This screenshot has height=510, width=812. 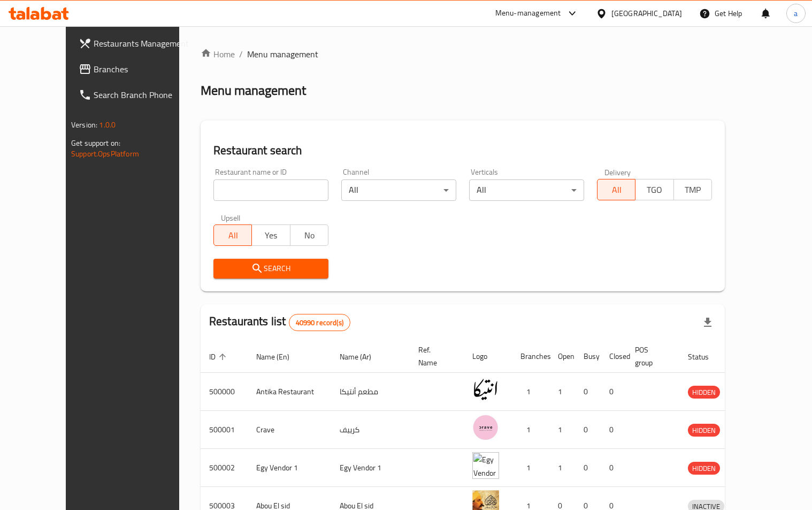 What do you see at coordinates (289, 429) in the screenshot?
I see `td: Crave` at bounding box center [289, 429].